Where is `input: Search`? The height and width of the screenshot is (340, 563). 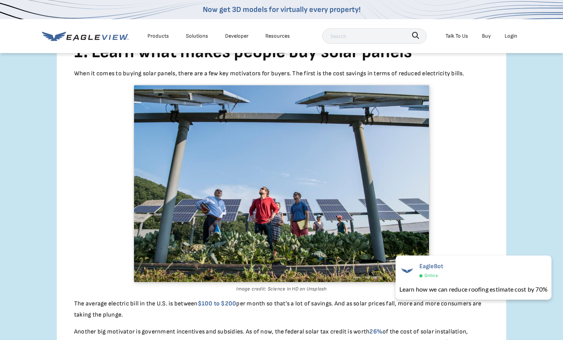 input: Search is located at coordinates (375, 36).